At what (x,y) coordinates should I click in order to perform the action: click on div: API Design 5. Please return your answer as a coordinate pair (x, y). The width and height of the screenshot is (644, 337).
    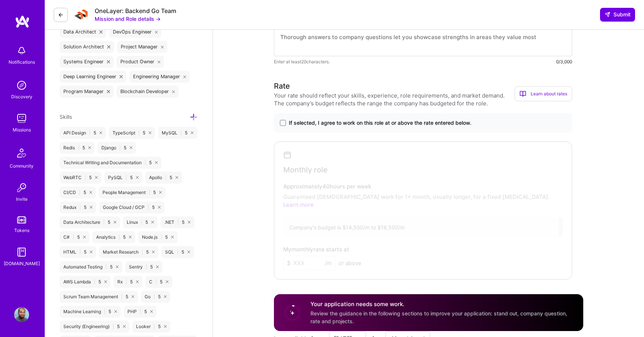
    Looking at the image, I should click on (83, 133).